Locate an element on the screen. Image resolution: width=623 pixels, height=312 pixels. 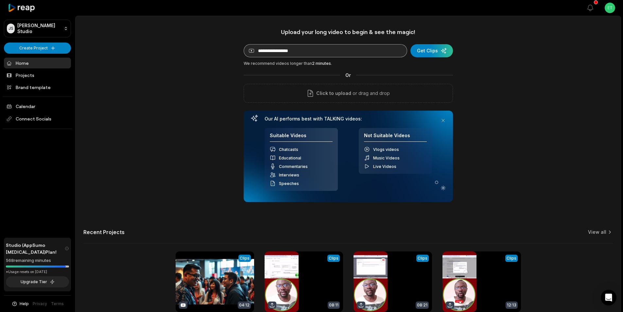
h1: Upload your long video to begin & see the magic! is located at coordinates (348, 32).